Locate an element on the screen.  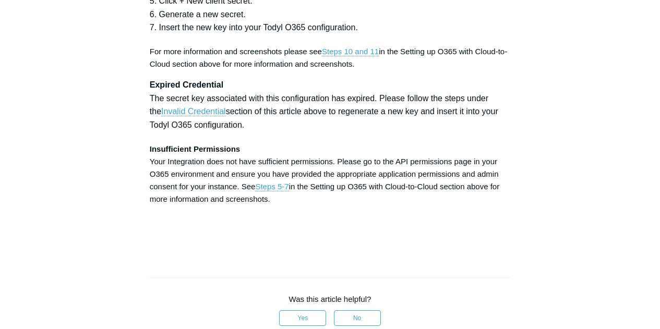
strong: Insufficient Permissions is located at coordinates (195, 149).